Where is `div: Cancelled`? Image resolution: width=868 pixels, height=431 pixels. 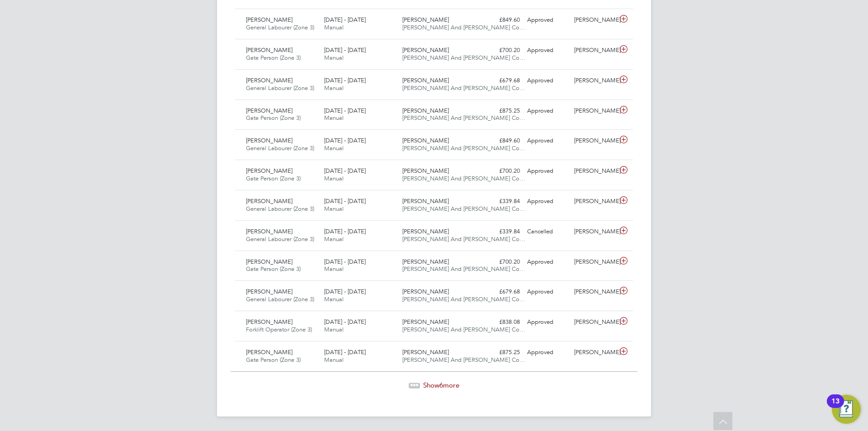 div: Cancelled is located at coordinates (547, 232).